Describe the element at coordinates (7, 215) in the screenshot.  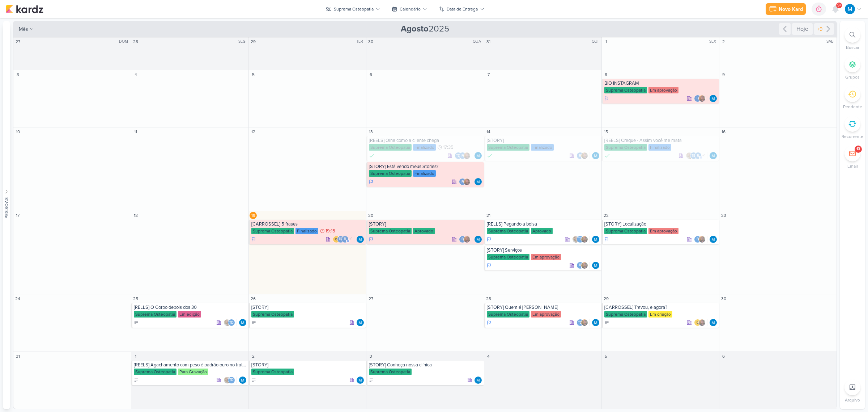
I see `button: Pessoas` at that location.